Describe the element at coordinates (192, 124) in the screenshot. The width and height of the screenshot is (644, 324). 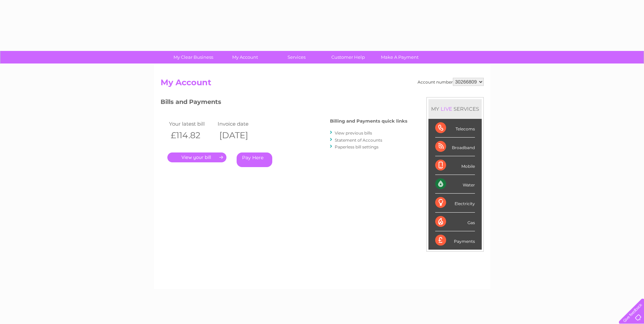
I see `td: Your latest bill` at that location.